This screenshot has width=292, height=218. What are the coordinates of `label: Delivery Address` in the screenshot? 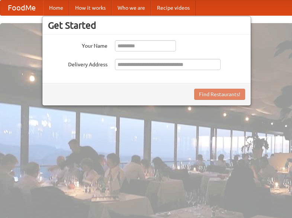 It's located at (78, 63).